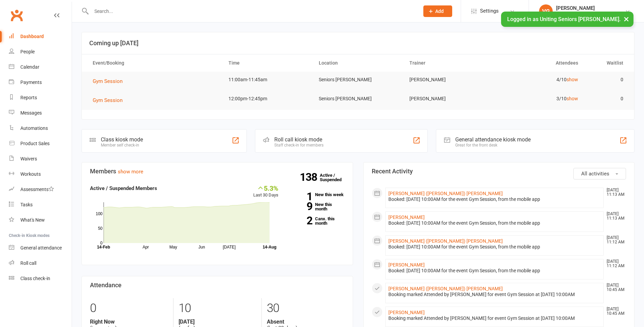 Image resolution: width=644 pixels, height=327 pixels. I want to click on a: Dashboard, so click(40, 36).